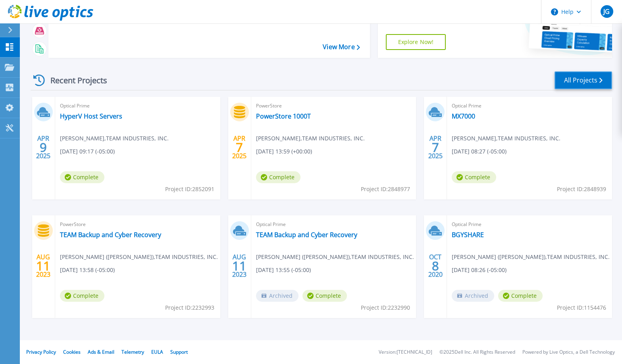 This screenshot has width=622, height=364. I want to click on span: Project ID: 1154476, so click(582, 308).